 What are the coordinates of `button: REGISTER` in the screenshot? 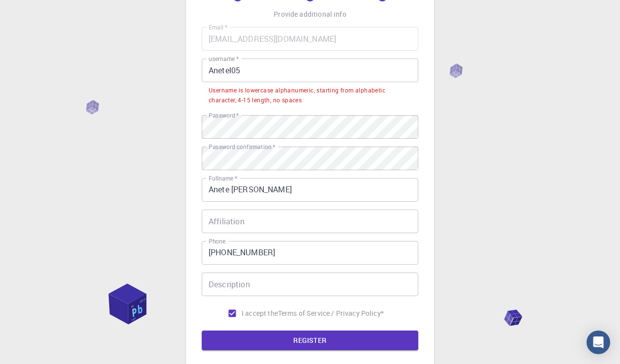 It's located at (310, 340).